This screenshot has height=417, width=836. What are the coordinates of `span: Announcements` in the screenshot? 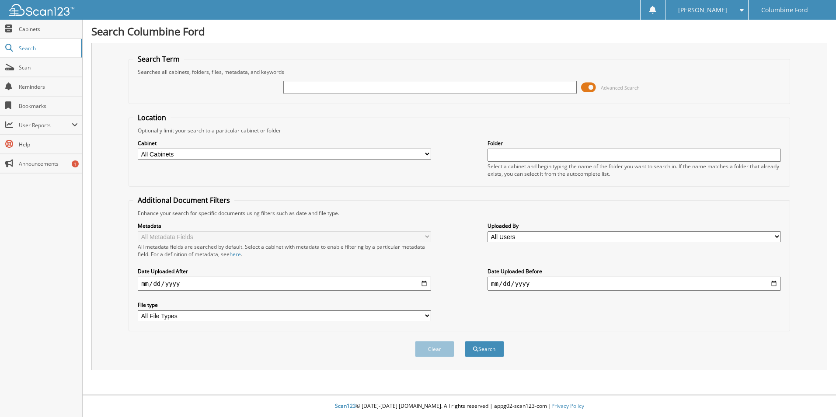 It's located at (48, 164).